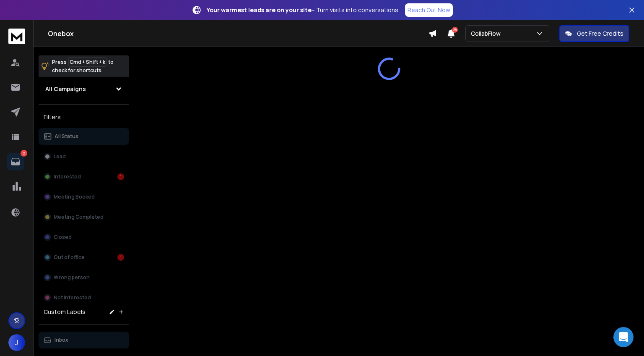 Image resolution: width=644 pixels, height=356 pixels. Describe the element at coordinates (17, 342) in the screenshot. I see `button: J` at that location.